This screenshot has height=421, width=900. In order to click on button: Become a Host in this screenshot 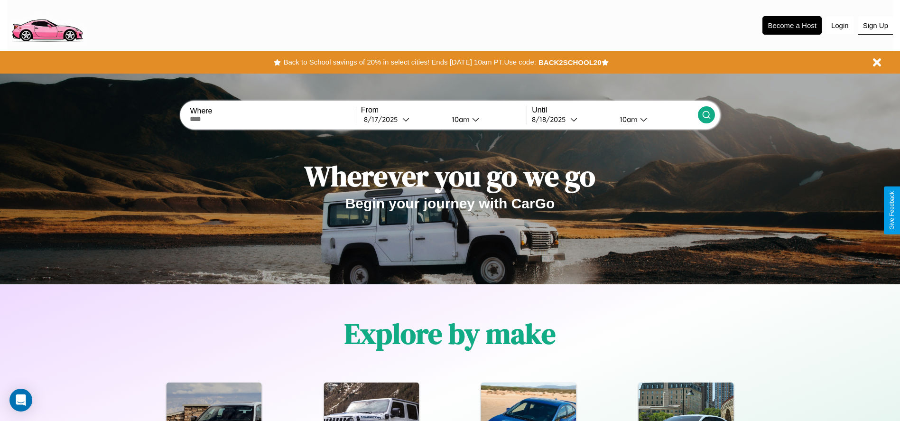, I will do `click(792, 25)`.